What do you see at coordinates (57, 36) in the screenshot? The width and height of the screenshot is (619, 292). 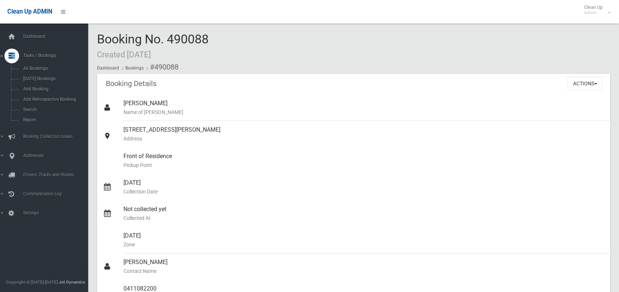 I see `span: Dashboard` at bounding box center [57, 36].